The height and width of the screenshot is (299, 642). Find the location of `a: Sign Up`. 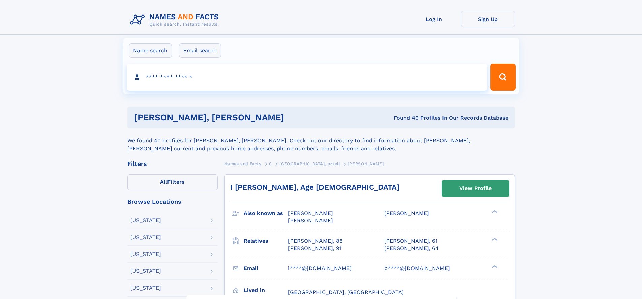

a: Sign Up is located at coordinates (488, 19).